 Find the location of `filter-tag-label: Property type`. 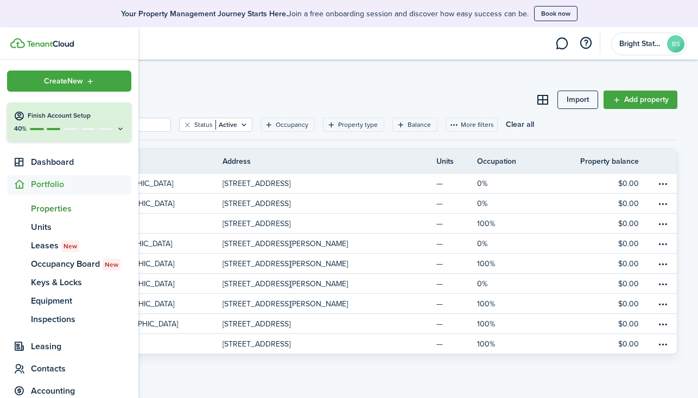

filter-tag-label: Property type is located at coordinates (358, 125).